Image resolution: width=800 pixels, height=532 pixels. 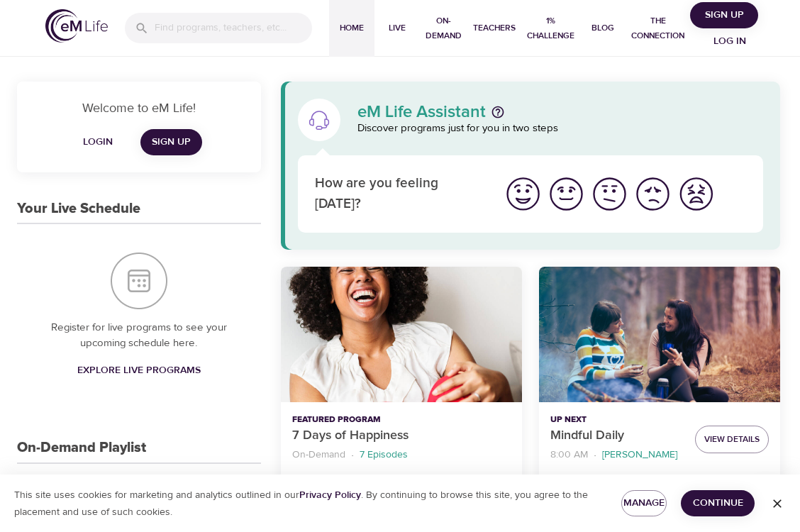 I want to click on img: logo, so click(x=76, y=25).